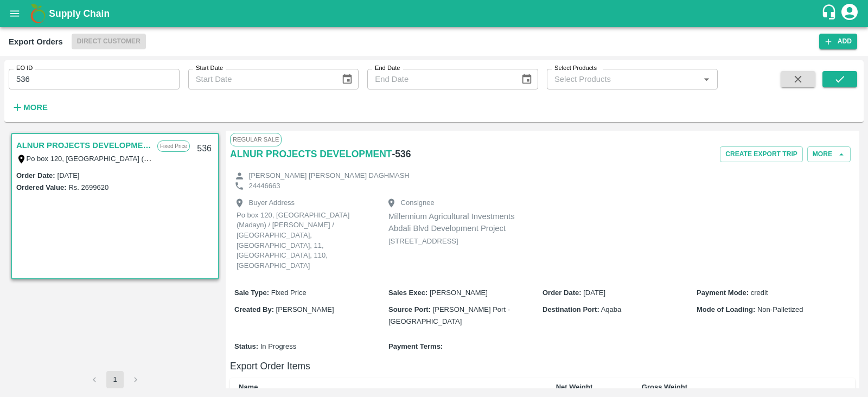 Image resolution: width=868 pixels, height=397 pixels. Describe the element at coordinates (706, 79) in the screenshot. I see `button: Open` at that location.